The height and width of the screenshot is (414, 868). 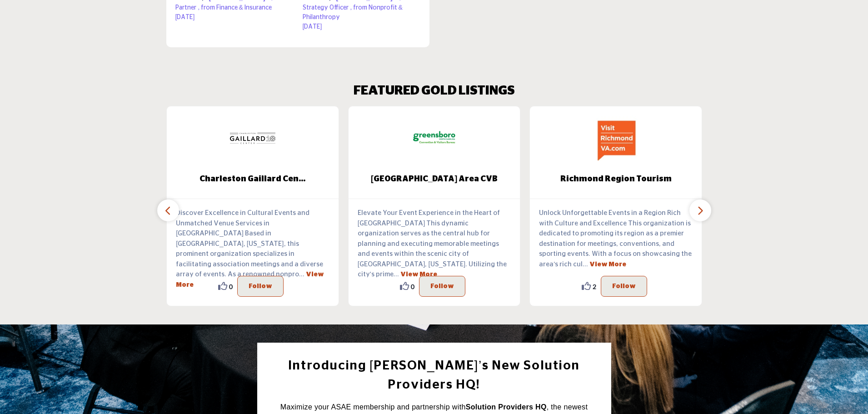 What do you see at coordinates (616, 179) in the screenshot?
I see `a: Richmond Region Tourism` at bounding box center [616, 179].